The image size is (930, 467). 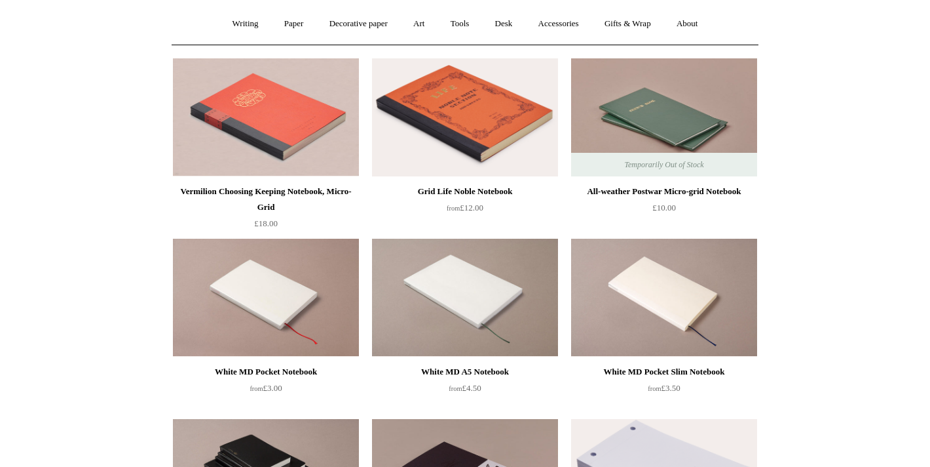 I want to click on a: Art, so click(x=419, y=24).